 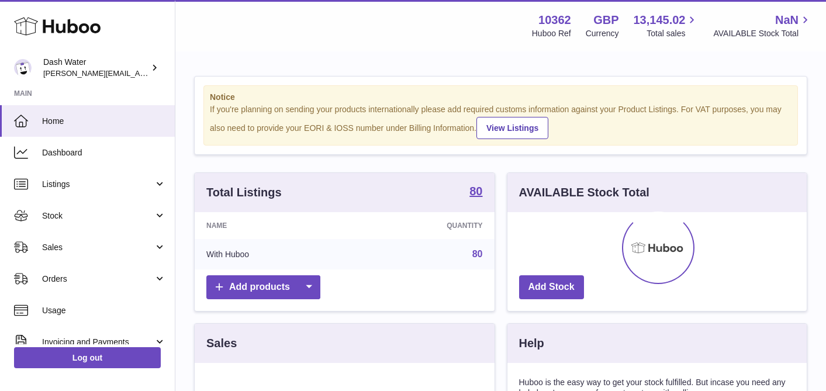 I want to click on span: Listings, so click(x=98, y=184).